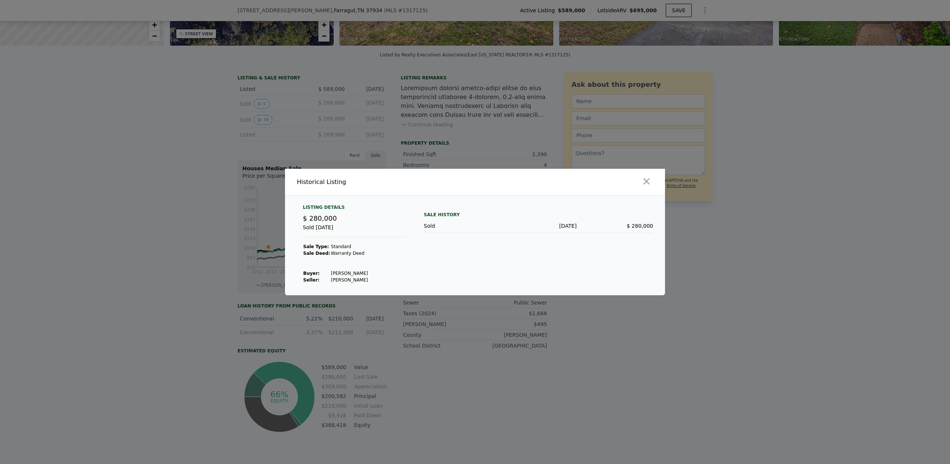 The image size is (950, 464). What do you see at coordinates (539, 215) in the screenshot?
I see `div: Sale History` at bounding box center [539, 215].